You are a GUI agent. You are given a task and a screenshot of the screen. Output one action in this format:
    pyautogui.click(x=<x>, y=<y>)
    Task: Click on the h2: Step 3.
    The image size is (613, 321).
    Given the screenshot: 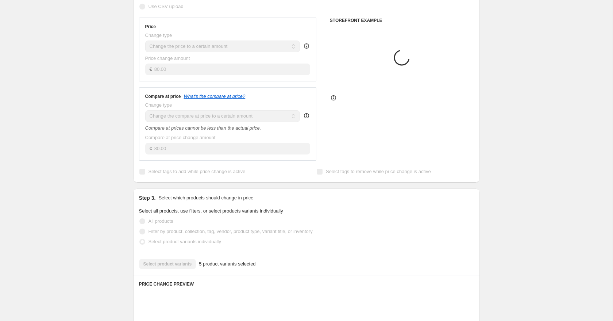 What is the action you would take?
    pyautogui.click(x=148, y=198)
    